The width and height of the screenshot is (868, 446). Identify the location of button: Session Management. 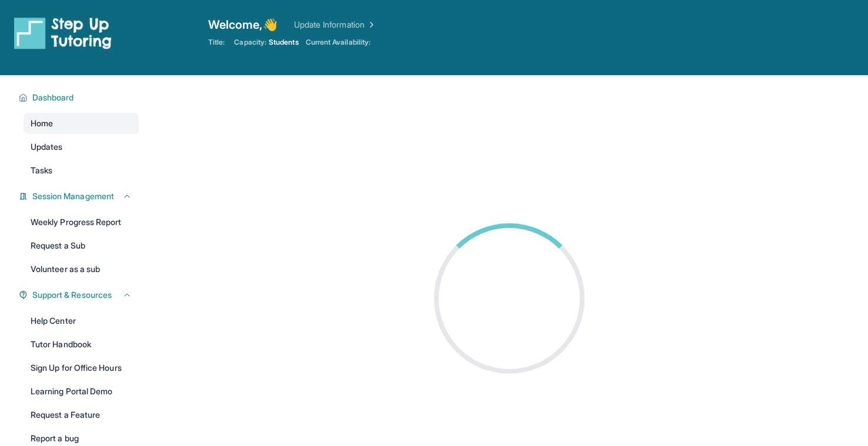
(79, 197).